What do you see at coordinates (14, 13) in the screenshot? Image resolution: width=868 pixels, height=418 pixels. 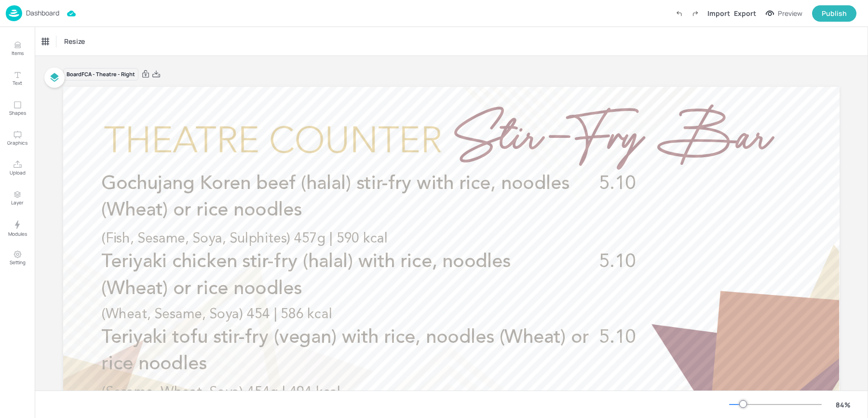 I see `img: logo-86c26b7e.jpg` at bounding box center [14, 13].